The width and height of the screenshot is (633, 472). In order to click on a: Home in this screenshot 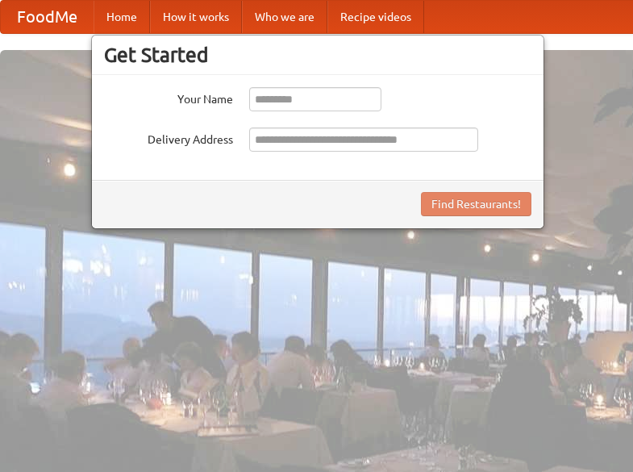, I will do `click(122, 17)`.